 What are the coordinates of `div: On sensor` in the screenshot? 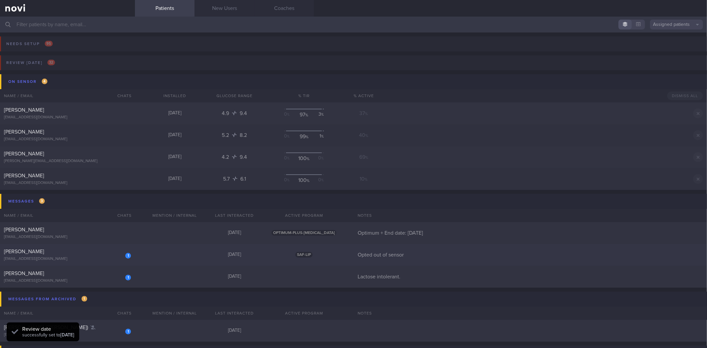 It's located at (28, 82).